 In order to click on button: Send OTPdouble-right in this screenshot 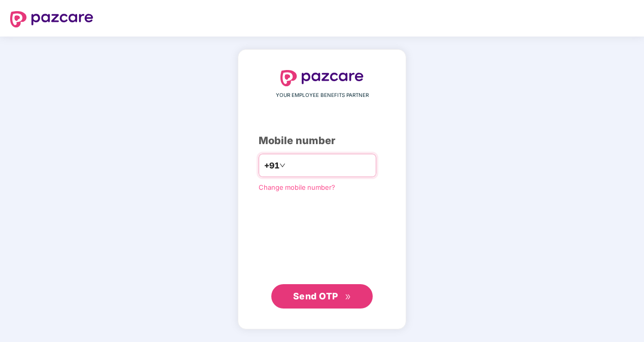, I will do `click(322, 297)`.